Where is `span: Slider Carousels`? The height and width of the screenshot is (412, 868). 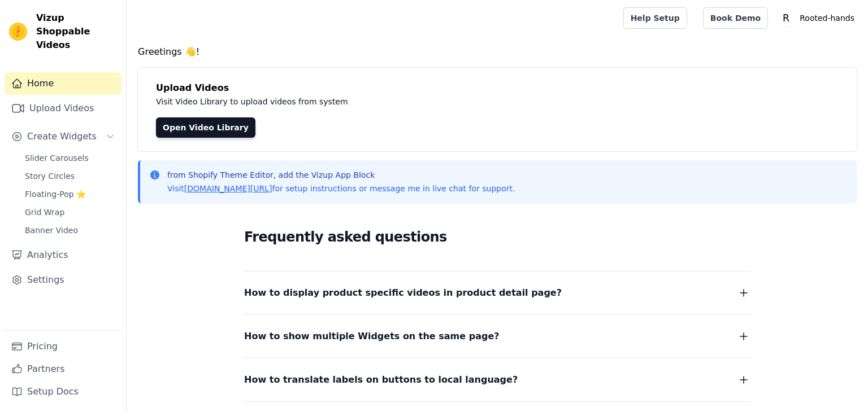
span: Slider Carousels is located at coordinates (57, 158).